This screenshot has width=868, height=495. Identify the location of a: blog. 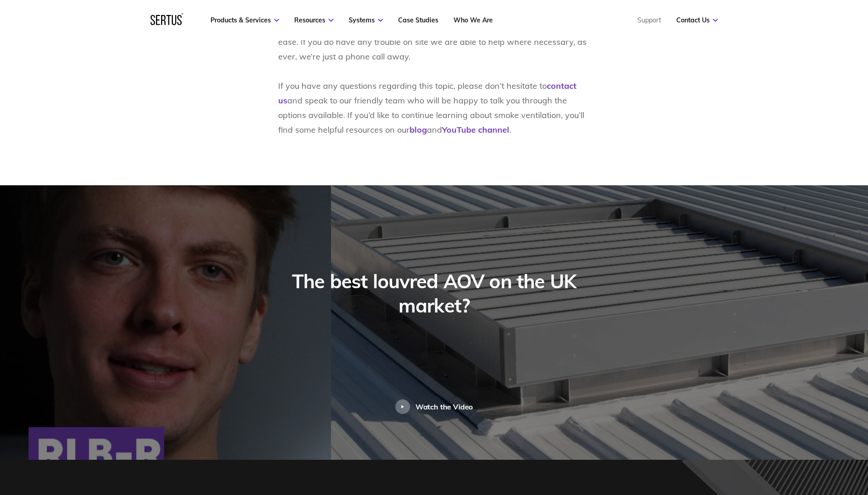
(418, 129).